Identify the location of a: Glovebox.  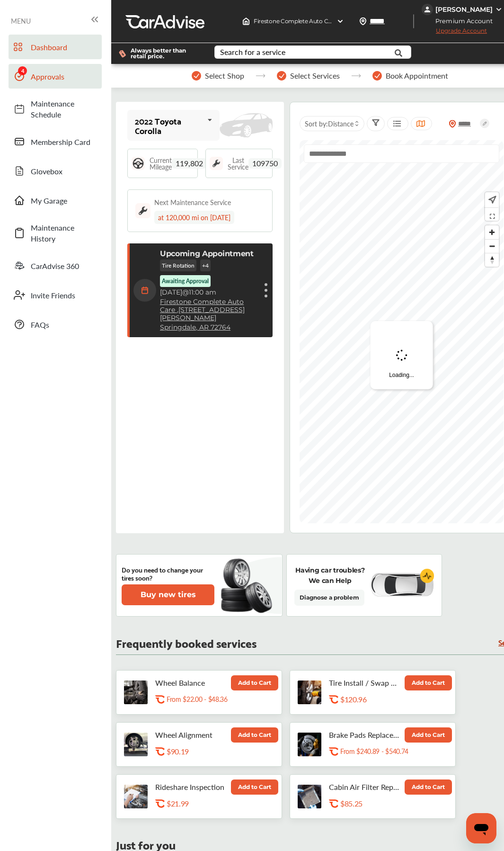
(55, 171).